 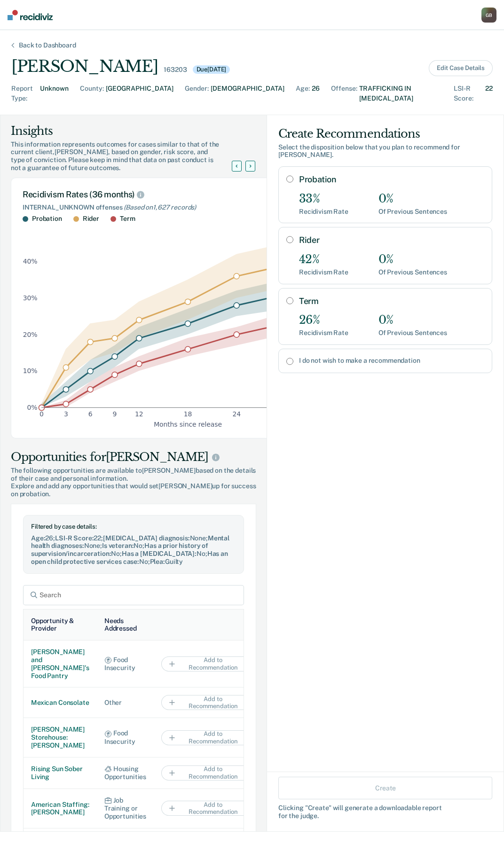 I want to click on div: Job Training or Opportunities, so click(x=125, y=808).